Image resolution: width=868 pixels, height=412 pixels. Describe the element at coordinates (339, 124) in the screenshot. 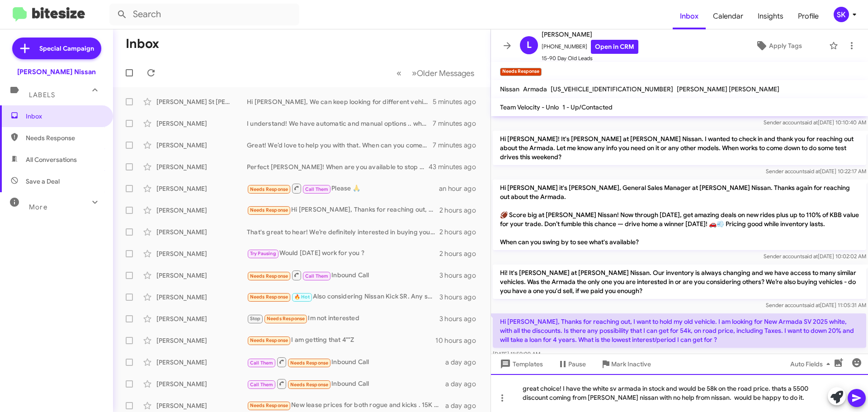

I see `div: I understand! We have automatic and manual options .. when are you available to stop in to check ...` at that location.